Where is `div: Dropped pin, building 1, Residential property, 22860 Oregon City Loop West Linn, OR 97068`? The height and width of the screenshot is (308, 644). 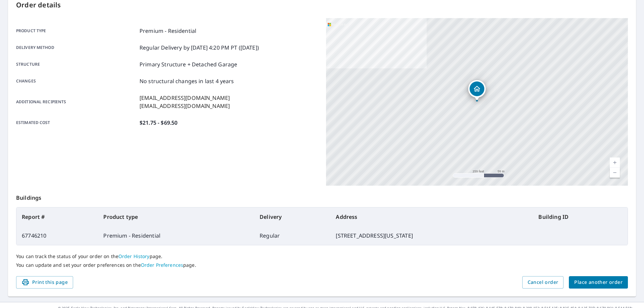
div: Dropped pin, building 1, Residential property, 22860 Oregon City Loop West Linn, OR 97068 is located at coordinates (477, 91).